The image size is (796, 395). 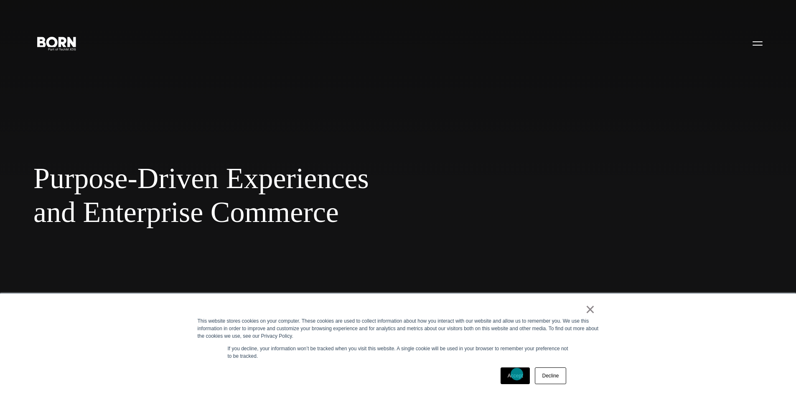 I want to click on div: This website stores cookies on your computer. These cookies are used to collect information about..., so click(x=398, y=328).